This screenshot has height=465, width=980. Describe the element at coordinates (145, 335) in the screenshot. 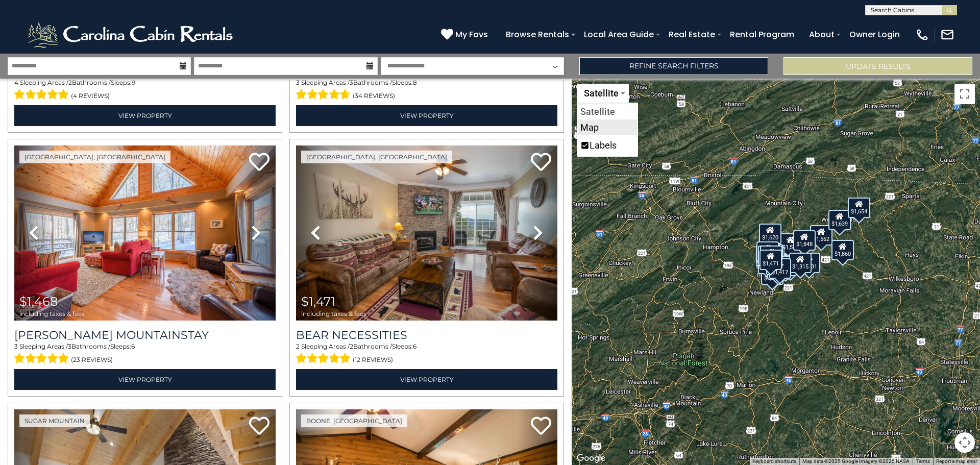

I see `h3: Lei Lei Mountainstay` at that location.